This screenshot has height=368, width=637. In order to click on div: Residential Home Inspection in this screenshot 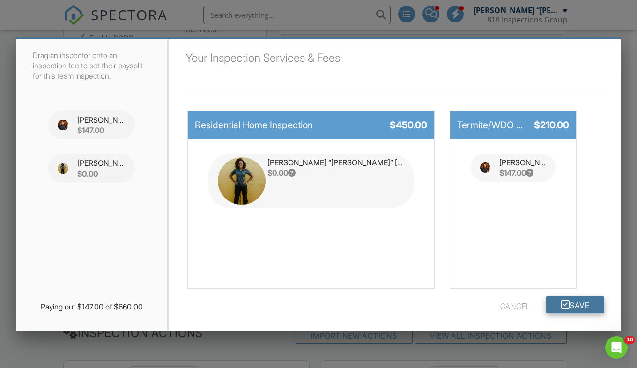, I will do `click(265, 125)`.